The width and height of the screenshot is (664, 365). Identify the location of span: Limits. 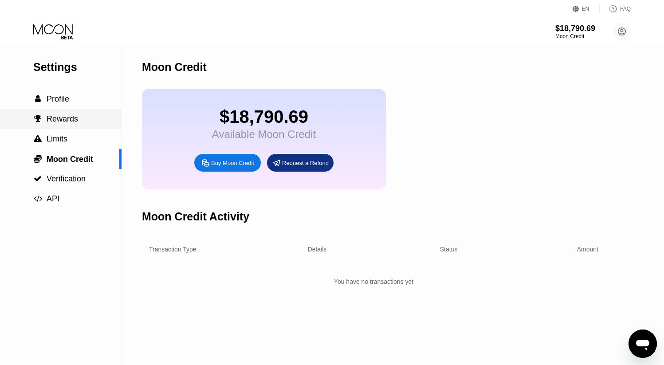
(57, 139).